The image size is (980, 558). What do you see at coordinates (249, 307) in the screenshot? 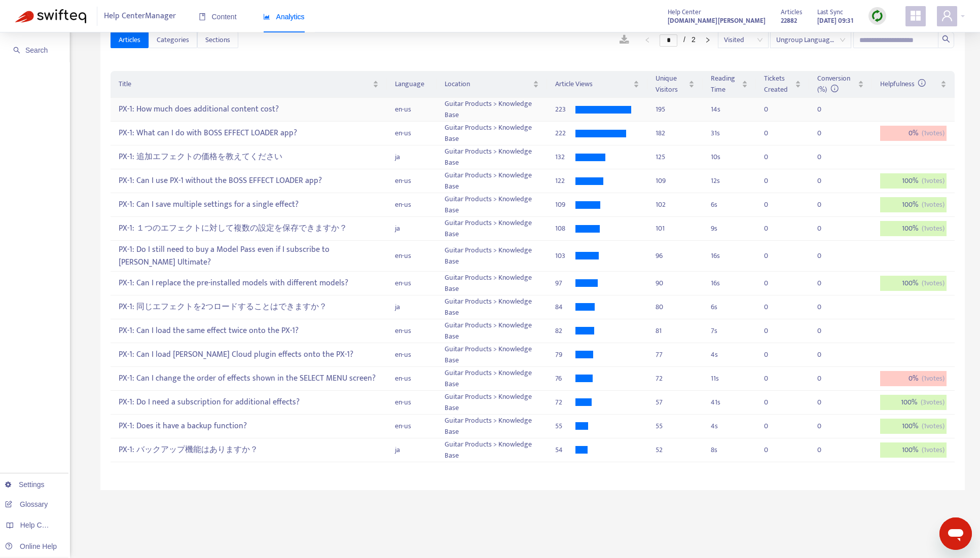
I see `div: PX-1: 同じエフェクトを2つロードすることはできますか？` at bounding box center [249, 307].